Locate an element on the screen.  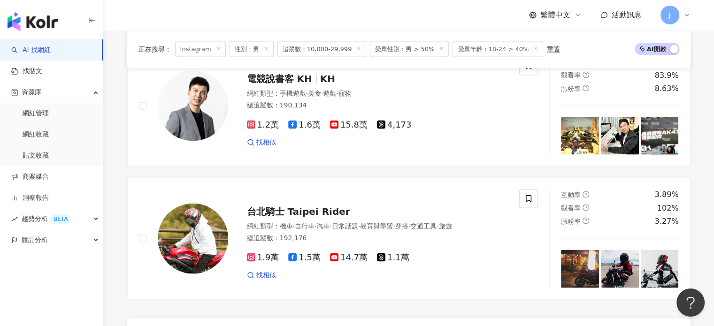
span: 1.1萬 is located at coordinates (393, 257).